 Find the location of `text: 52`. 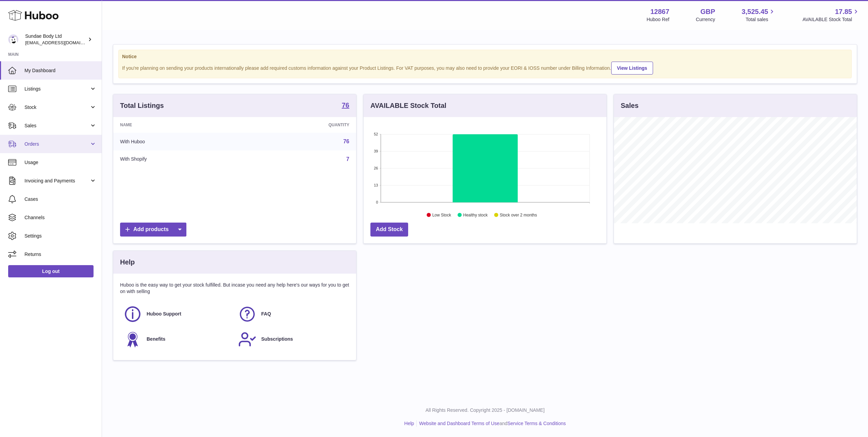

text: 52 is located at coordinates (375, 134).